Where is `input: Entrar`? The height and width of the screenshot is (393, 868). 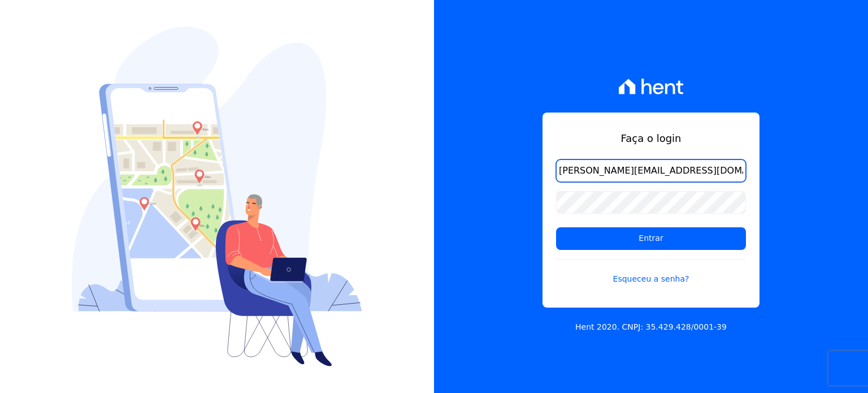
input: Entrar is located at coordinates (651, 238).